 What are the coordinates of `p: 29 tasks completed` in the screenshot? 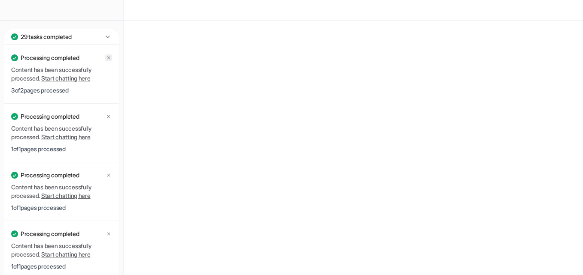 It's located at (46, 37).